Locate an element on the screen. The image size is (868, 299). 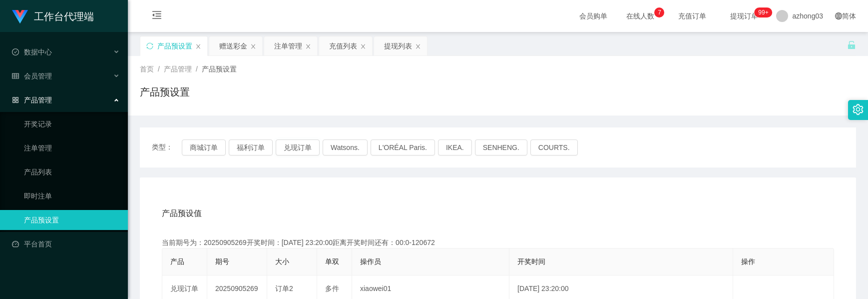
i: 图标: appstore-o is located at coordinates (15, 100).